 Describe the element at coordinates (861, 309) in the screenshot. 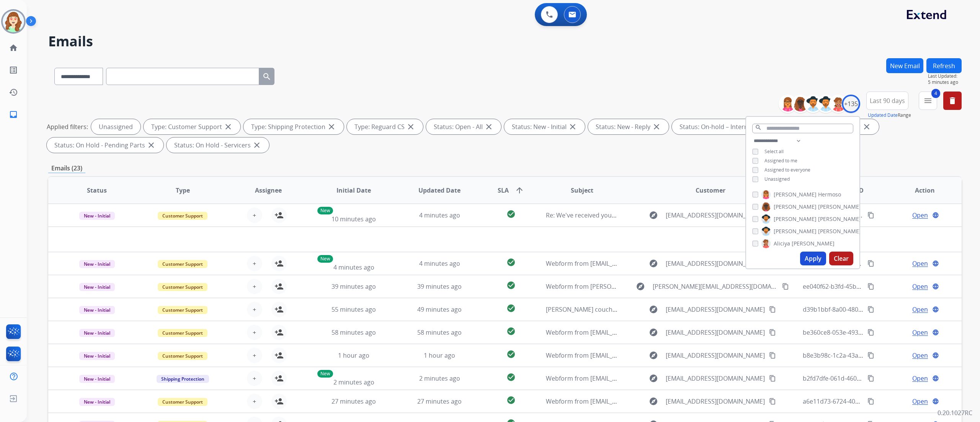

I see `span: d39b1bbf-8a00-480a-91d7-e59994d880fc` at that location.